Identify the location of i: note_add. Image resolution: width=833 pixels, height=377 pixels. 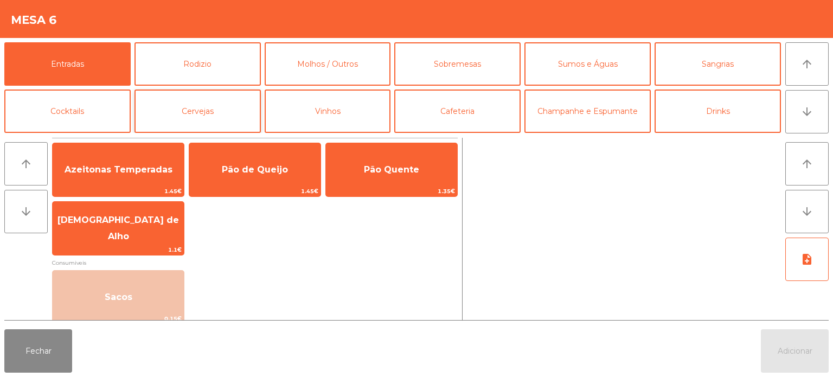
(806, 259).